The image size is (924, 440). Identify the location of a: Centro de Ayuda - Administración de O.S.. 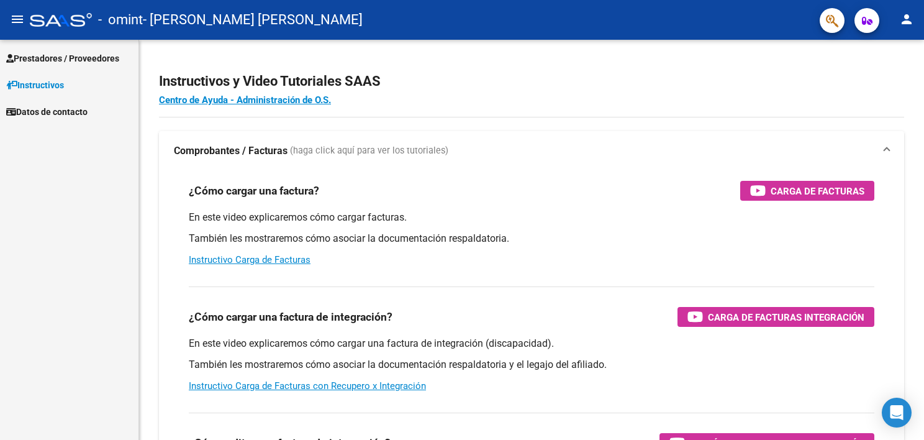
(245, 100).